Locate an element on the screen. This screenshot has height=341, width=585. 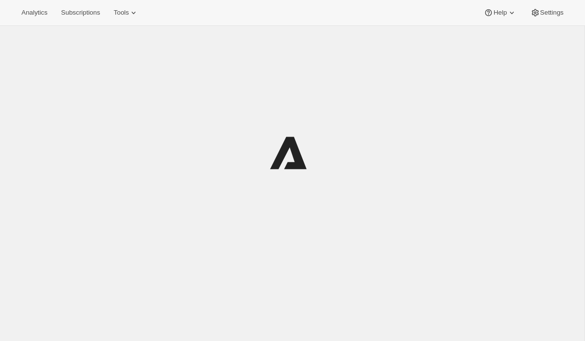
button: Settings is located at coordinates (547, 13).